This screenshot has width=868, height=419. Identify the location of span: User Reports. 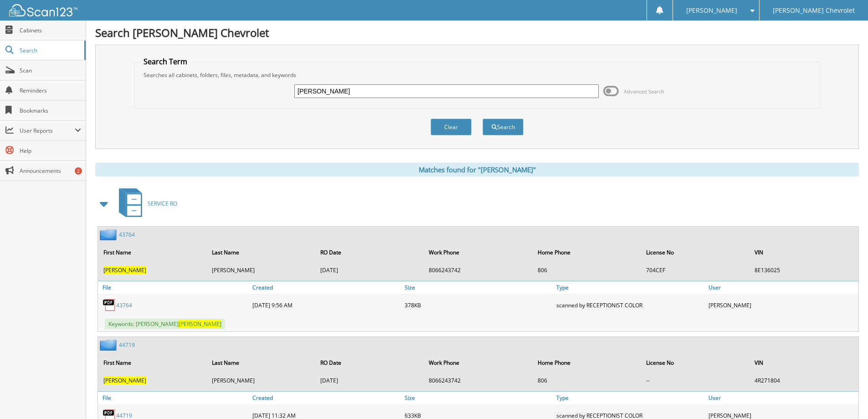
(47, 130).